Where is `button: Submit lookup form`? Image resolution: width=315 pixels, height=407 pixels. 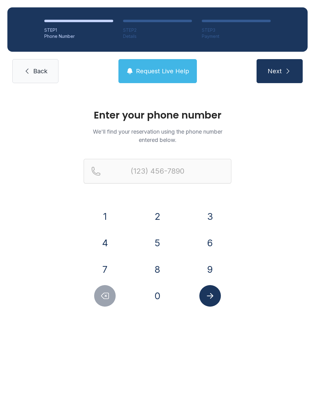 button: Submit lookup form is located at coordinates (210, 296).